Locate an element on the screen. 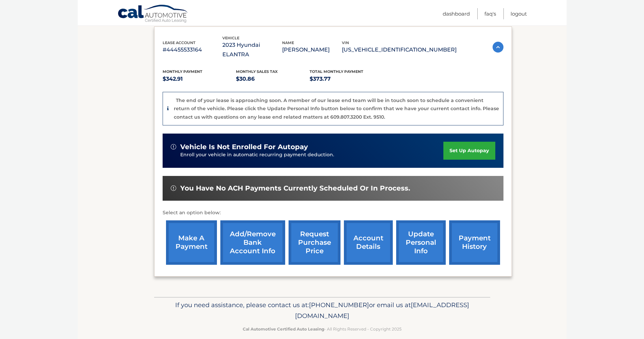 This screenshot has width=644, height=339. a: Logout is located at coordinates (519, 13).